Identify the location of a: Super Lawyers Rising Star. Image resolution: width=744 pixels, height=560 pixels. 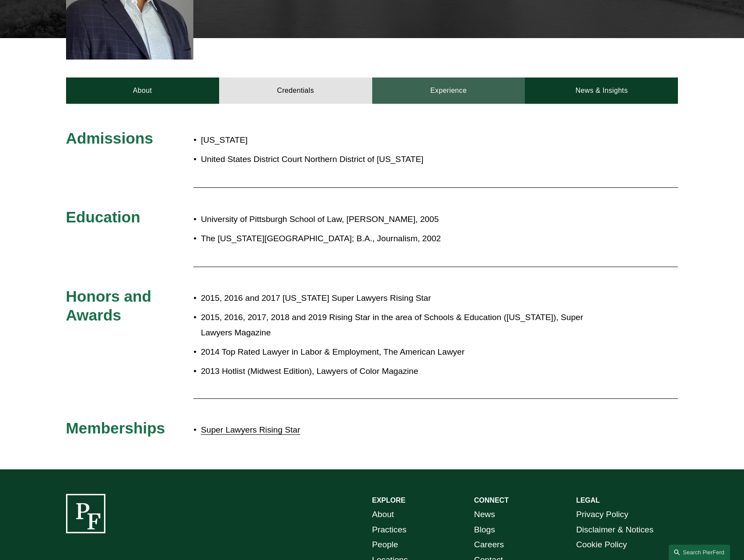
(250, 429).